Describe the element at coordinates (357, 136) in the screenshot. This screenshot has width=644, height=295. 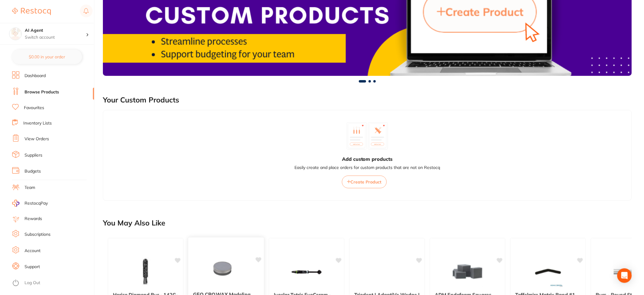
I see `img: custom_product_1` at that location.